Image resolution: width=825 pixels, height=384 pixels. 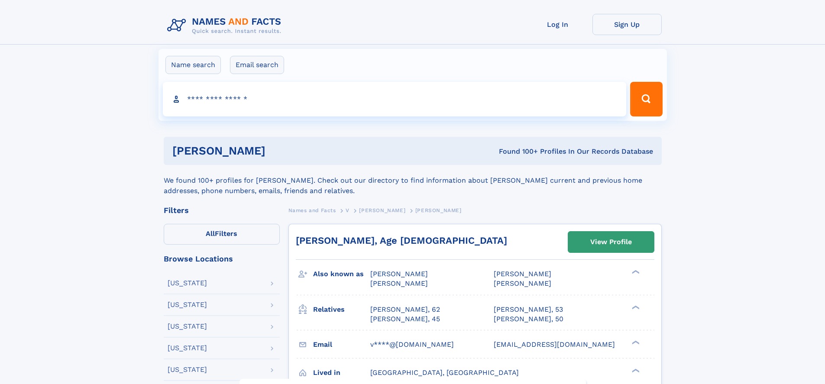 I want to click on span: All, so click(x=210, y=233).